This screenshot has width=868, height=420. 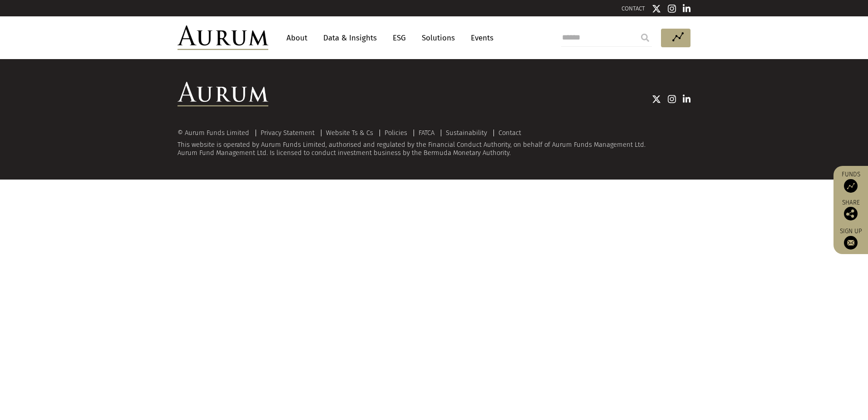 What do you see at coordinates (297, 38) in the screenshot?
I see `a: About` at bounding box center [297, 38].